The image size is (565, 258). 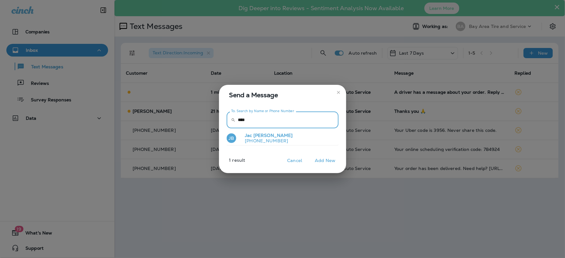 I want to click on label: To: Search by Name or Phone Number, so click(x=262, y=111).